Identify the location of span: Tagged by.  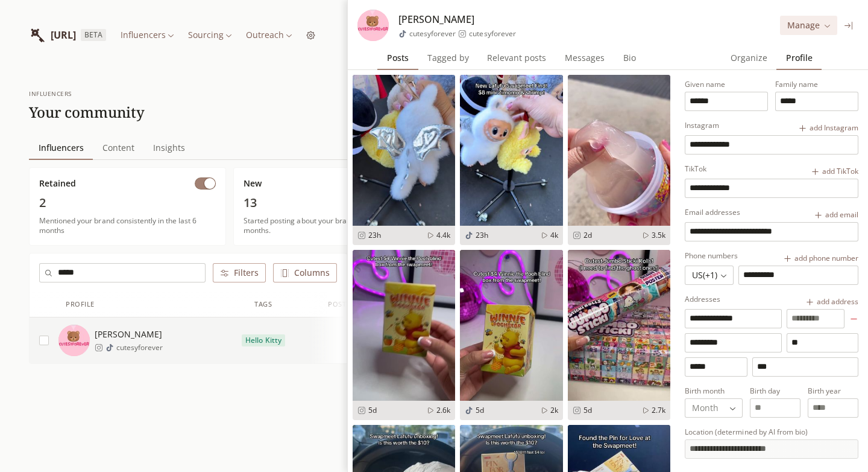
(448, 58).